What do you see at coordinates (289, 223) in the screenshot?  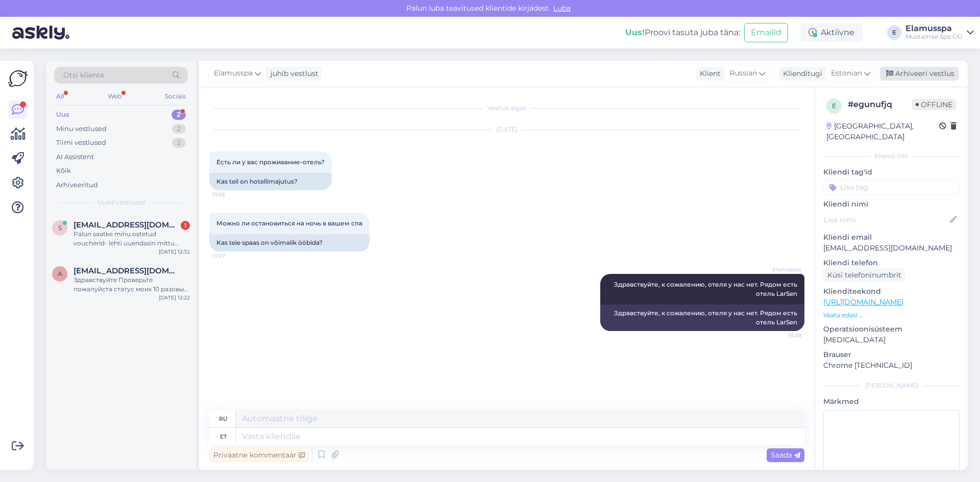 I see `span: Можно ли остановиться на ночь в вашем спа` at bounding box center [289, 223].